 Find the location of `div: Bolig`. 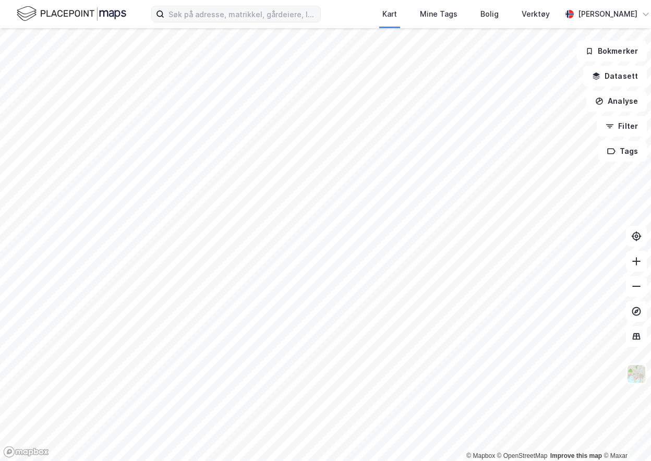

div: Bolig is located at coordinates (490, 14).